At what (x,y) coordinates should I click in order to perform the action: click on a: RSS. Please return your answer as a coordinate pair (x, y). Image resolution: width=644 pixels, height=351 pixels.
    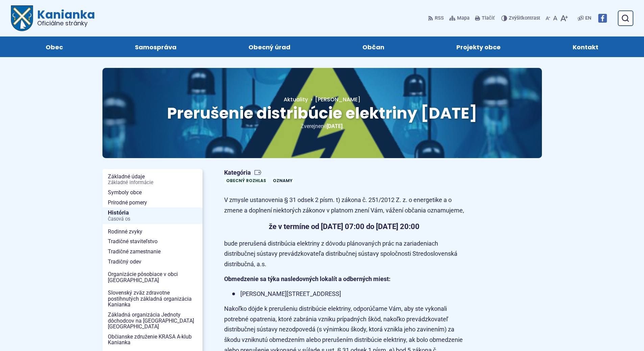
    Looking at the image, I should click on (436, 18).